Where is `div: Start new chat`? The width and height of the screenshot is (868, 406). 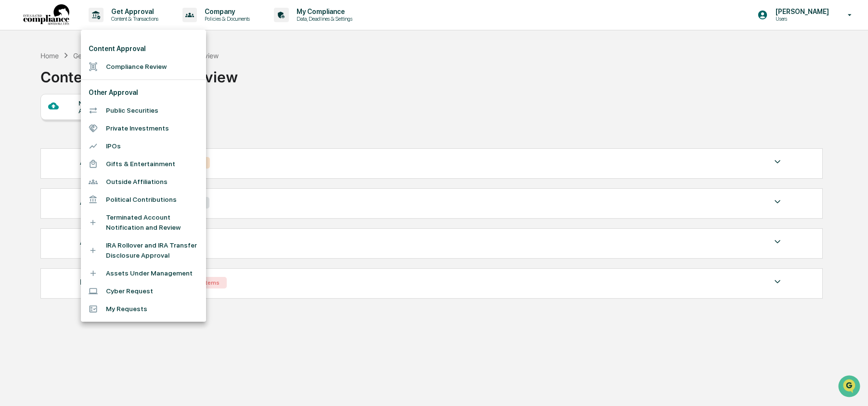 div: Start new chat is located at coordinates (95, 78).